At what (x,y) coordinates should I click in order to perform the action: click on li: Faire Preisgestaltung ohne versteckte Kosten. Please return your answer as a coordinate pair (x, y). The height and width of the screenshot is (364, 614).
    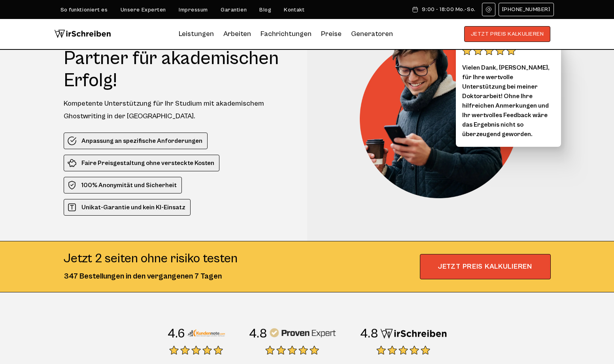
    Looking at the image, I should click on (141, 163).